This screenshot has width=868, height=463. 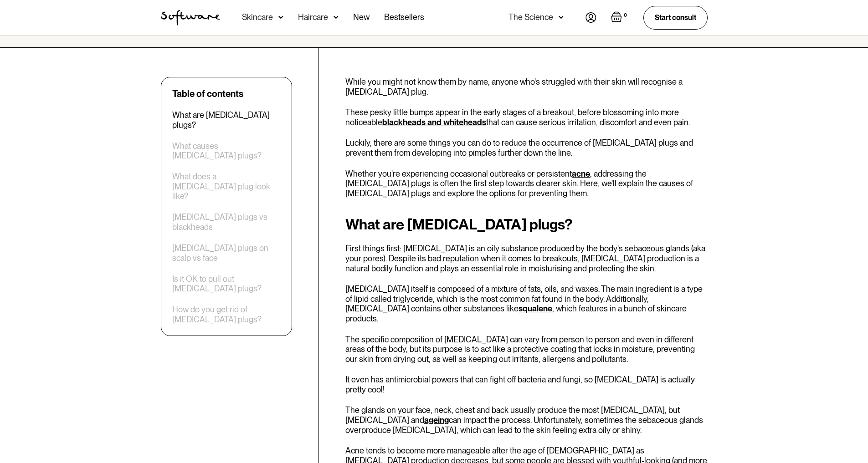 What do you see at coordinates (625, 16) in the screenshot?
I see `div: 0` at bounding box center [625, 16].